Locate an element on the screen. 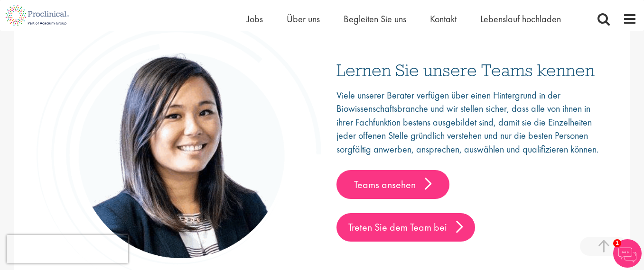  font: Teams ansehen is located at coordinates (385, 184).